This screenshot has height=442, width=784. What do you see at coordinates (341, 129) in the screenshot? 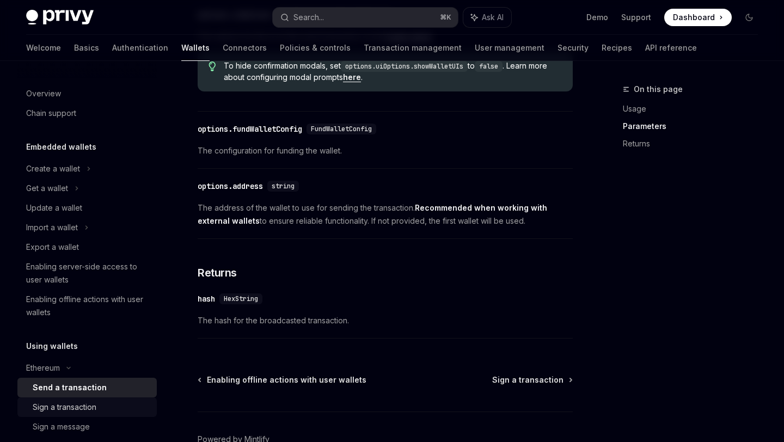
I see `span: FundWalletConfig` at bounding box center [341, 129].